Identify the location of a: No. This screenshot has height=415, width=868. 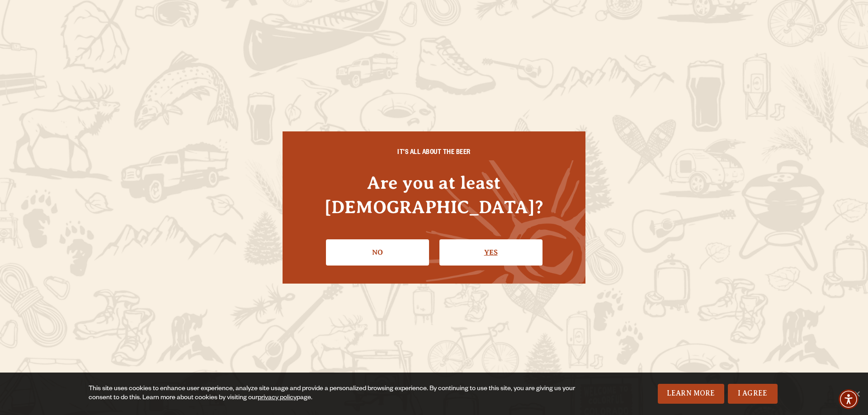
(378, 253).